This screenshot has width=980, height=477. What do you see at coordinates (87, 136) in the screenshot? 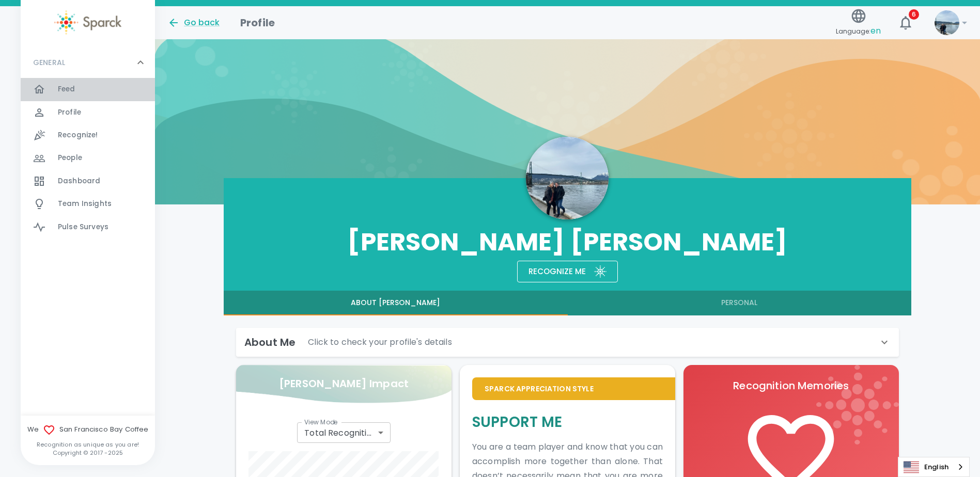
I see `a: Recognize!` at bounding box center [87, 136].